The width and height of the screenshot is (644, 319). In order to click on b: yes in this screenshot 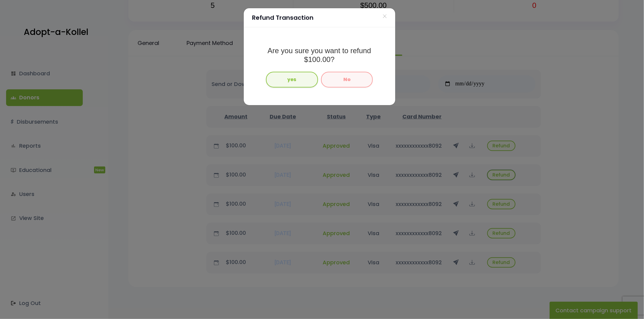, I will do `click(292, 79)`.